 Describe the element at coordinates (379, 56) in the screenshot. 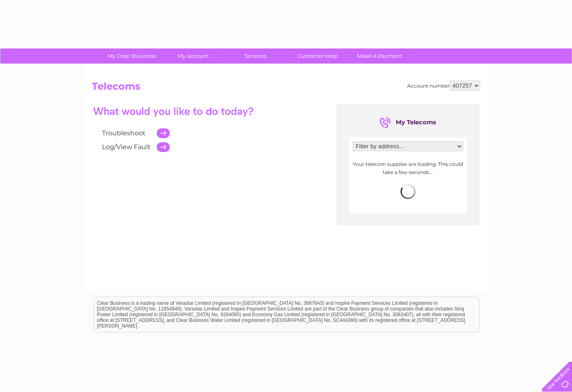

I see `a: Make A Payment` at that location.